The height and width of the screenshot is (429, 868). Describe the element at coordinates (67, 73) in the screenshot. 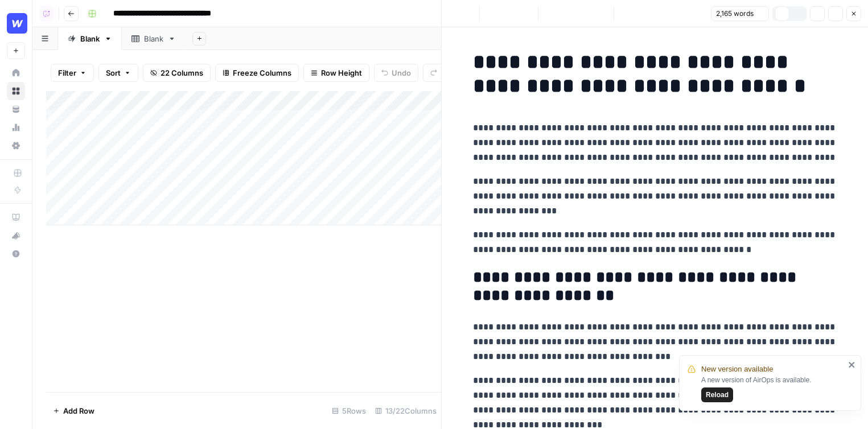

I see `span: Filter` at that location.